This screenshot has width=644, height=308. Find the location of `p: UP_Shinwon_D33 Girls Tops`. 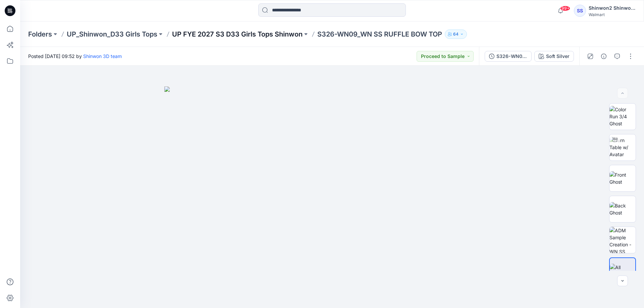

p: UP_Shinwon_D33 Girls Tops is located at coordinates (112, 34).